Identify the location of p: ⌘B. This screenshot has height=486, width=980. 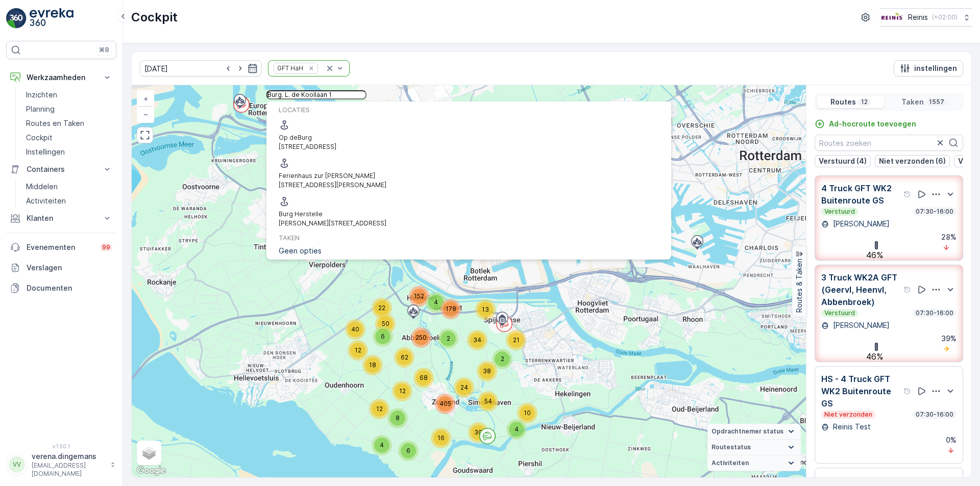
(104, 50).